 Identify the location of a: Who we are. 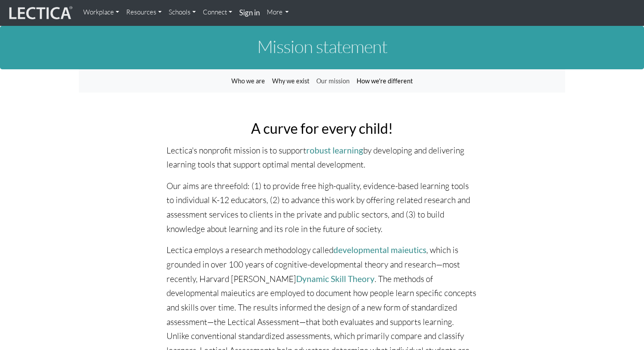
(248, 81).